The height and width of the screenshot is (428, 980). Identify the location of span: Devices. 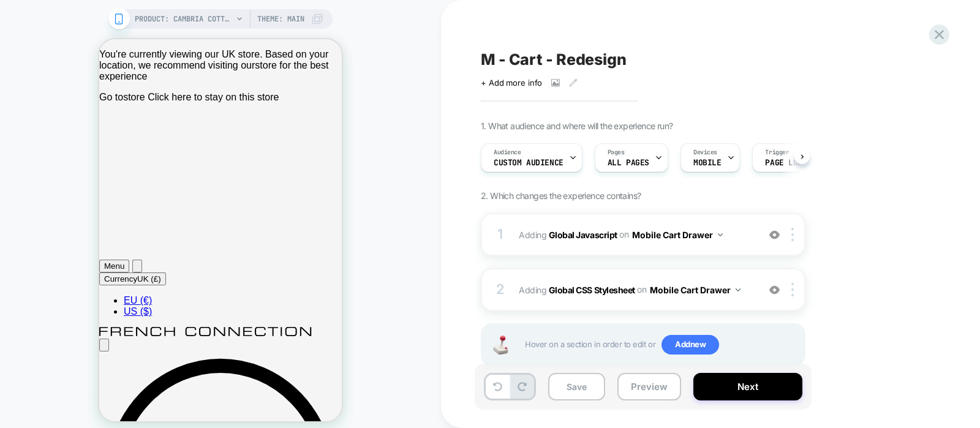
(705, 153).